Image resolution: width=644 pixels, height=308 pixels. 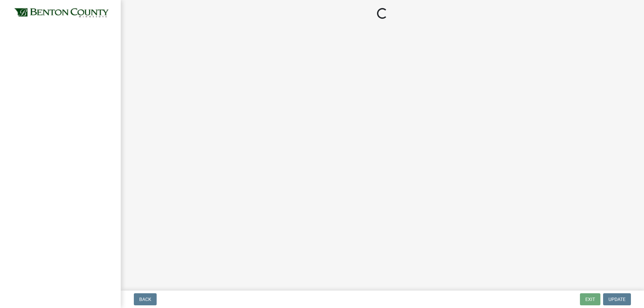 What do you see at coordinates (590, 299) in the screenshot?
I see `button: Exit` at bounding box center [590, 299].